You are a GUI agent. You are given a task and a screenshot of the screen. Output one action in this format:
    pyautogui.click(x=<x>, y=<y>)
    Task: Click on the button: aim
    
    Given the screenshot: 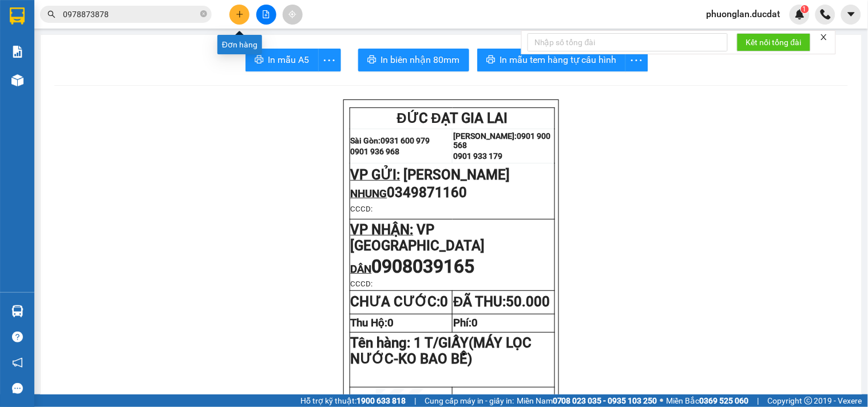 What is the action you would take?
    pyautogui.click(x=293, y=14)
    